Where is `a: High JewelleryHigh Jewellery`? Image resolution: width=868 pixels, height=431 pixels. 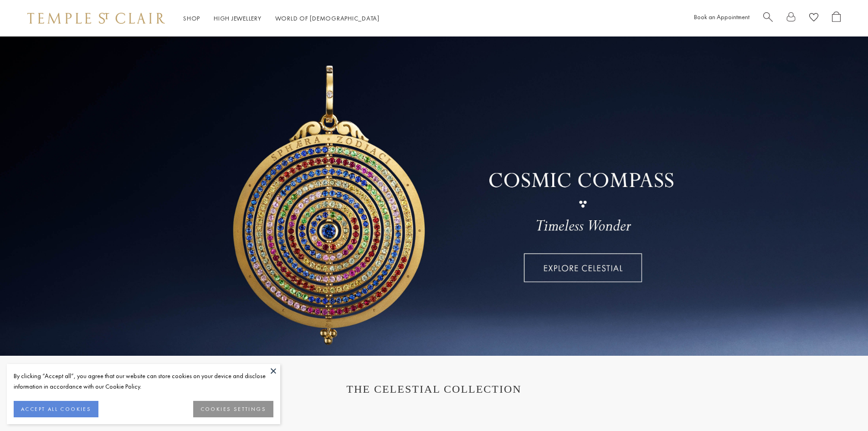
a: High JewelleryHigh Jewellery is located at coordinates (237, 18).